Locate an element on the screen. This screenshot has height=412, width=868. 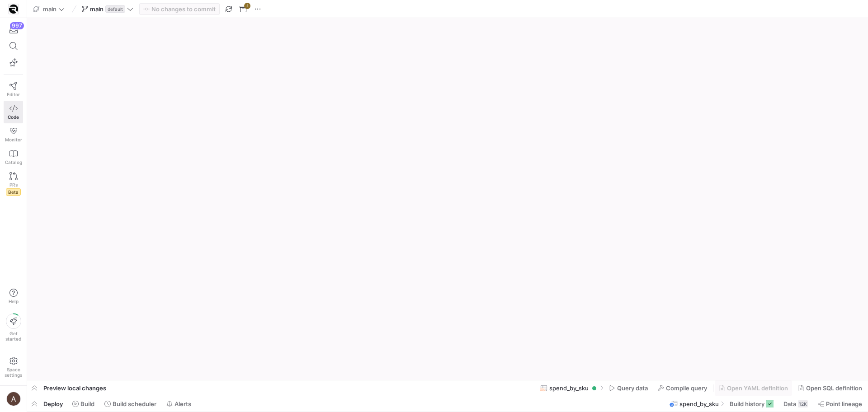
span: Query data is located at coordinates (632, 388).